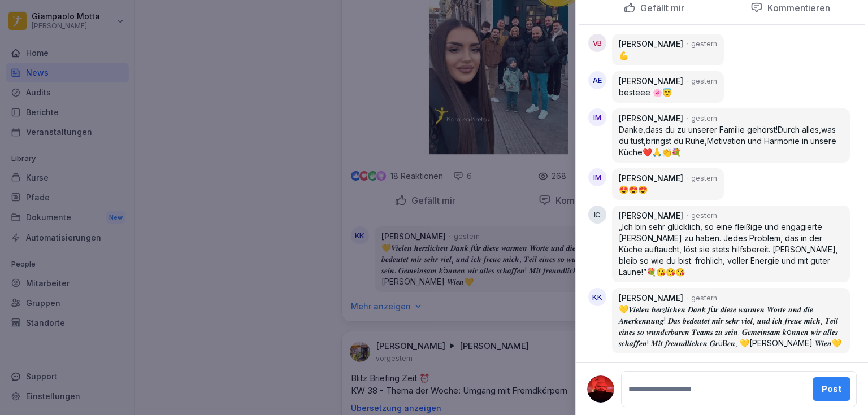 The width and height of the screenshot is (868, 415). I want to click on p: Kommentieren, so click(796, 8).